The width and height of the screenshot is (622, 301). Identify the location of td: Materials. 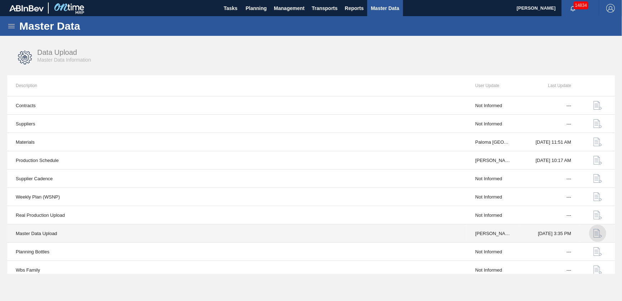
(237, 142).